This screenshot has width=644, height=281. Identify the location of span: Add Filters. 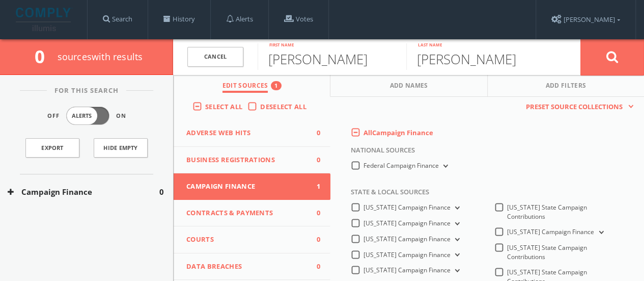
(566, 87).